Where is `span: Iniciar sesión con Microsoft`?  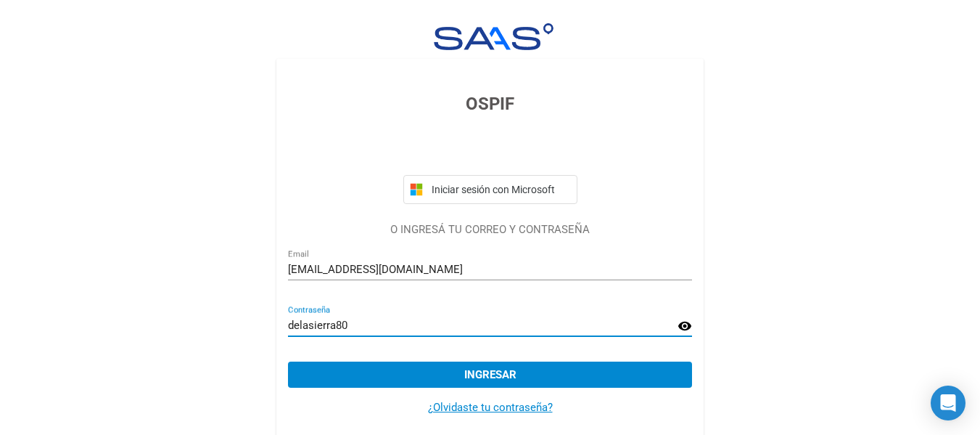
span: Iniciar sesión con Microsoft is located at coordinates (499, 189).